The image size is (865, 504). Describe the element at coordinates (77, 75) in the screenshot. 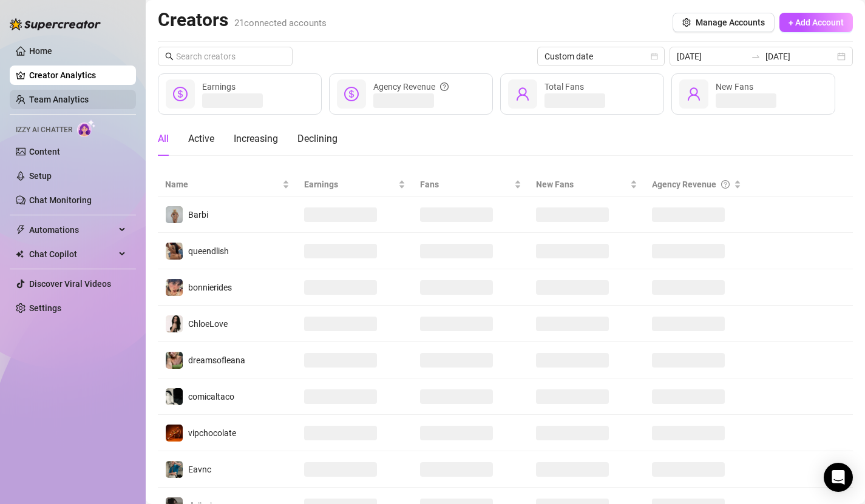

I see `a: Creator Analytics` at that location.